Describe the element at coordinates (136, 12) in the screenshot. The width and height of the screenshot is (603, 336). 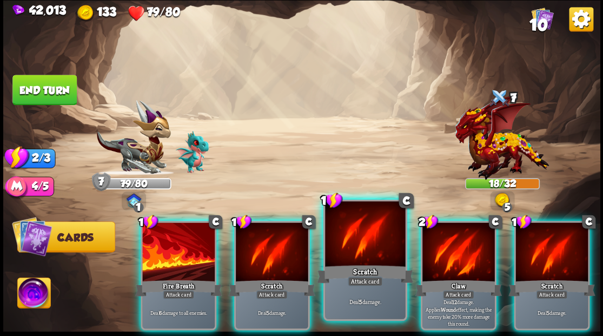
I see `img: Heart.png` at that location.